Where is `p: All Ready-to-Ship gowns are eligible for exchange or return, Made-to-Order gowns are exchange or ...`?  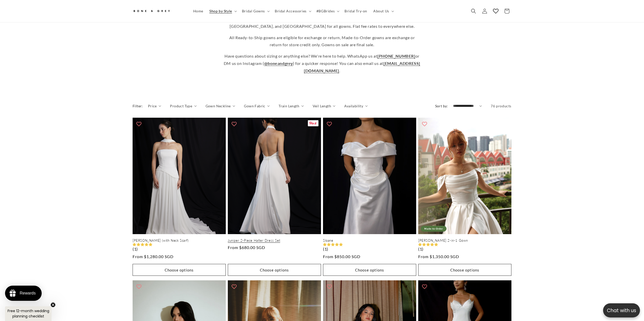
p: All Ready-to-Ship gowns are eligible for exchange or return, Made-to-Order gowns are exchange or ... is located at coordinates (322, 41).